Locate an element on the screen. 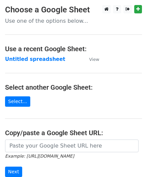  input: Paste your Google Sheet URL here is located at coordinates (71, 146).